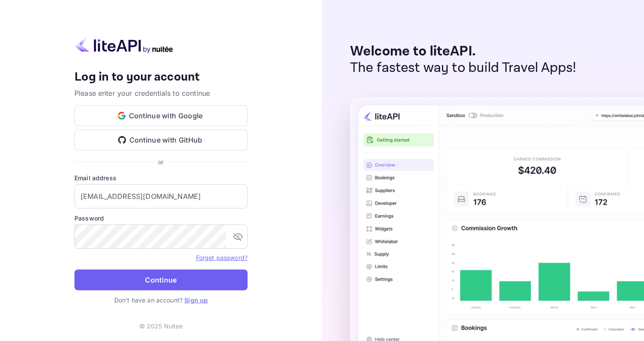 This screenshot has width=644, height=341. What do you see at coordinates (161, 279) in the screenshot?
I see `button: Continue` at bounding box center [161, 279].